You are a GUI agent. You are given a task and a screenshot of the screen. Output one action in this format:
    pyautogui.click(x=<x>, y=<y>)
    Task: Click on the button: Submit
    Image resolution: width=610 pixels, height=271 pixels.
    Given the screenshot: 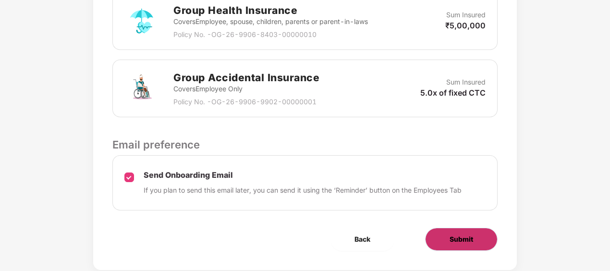 What is the action you would take?
    pyautogui.click(x=461, y=239)
    